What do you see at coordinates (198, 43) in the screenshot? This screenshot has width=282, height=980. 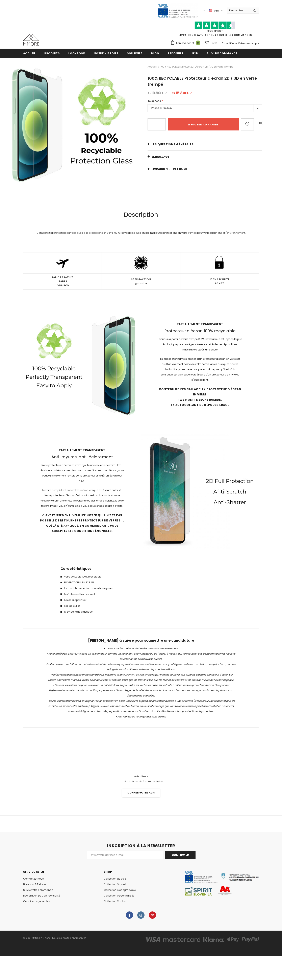 I see `span: 0` at bounding box center [198, 43].